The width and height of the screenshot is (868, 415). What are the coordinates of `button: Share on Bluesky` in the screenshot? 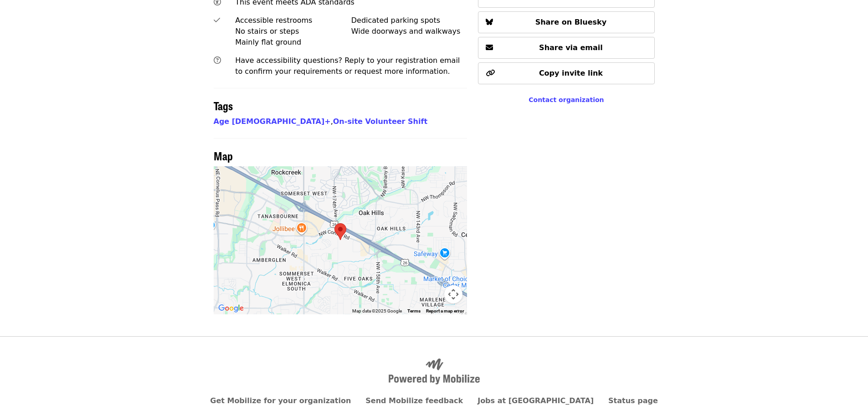 It's located at (566, 22).